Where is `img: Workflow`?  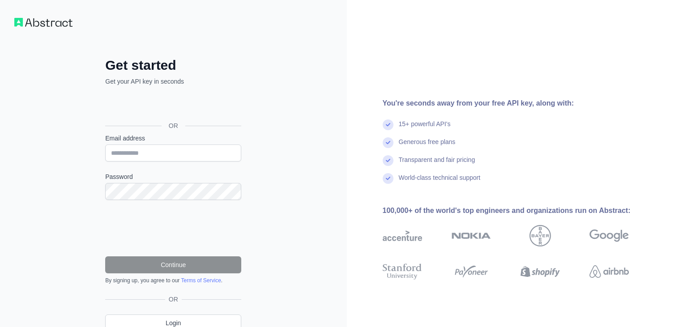 img: Workflow is located at coordinates (43, 22).